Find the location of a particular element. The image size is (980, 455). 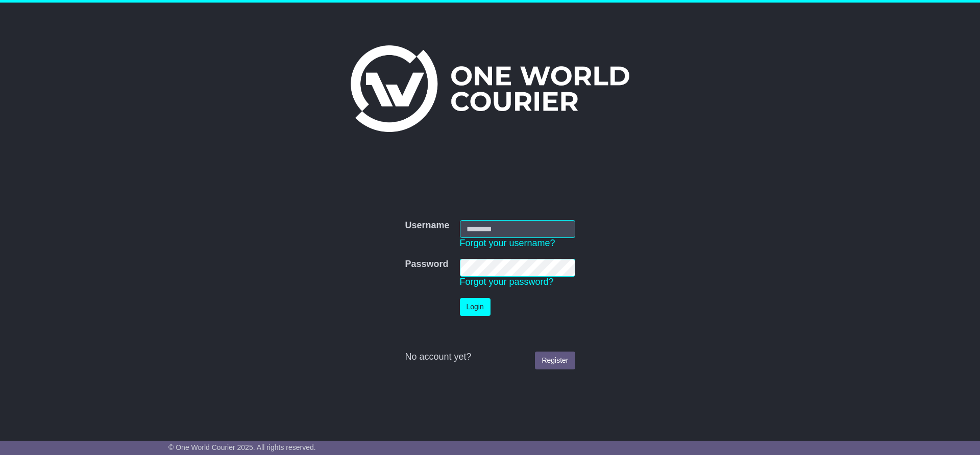

a: Forgot your password? is located at coordinates (507, 282).